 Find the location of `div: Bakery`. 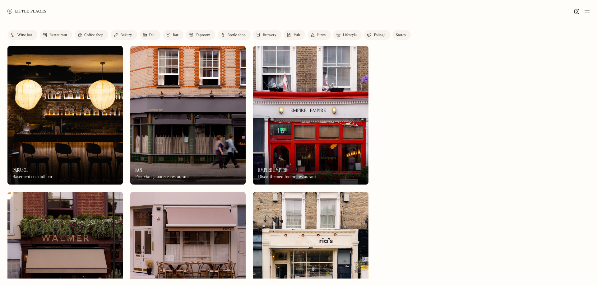

div: Bakery is located at coordinates (126, 35).